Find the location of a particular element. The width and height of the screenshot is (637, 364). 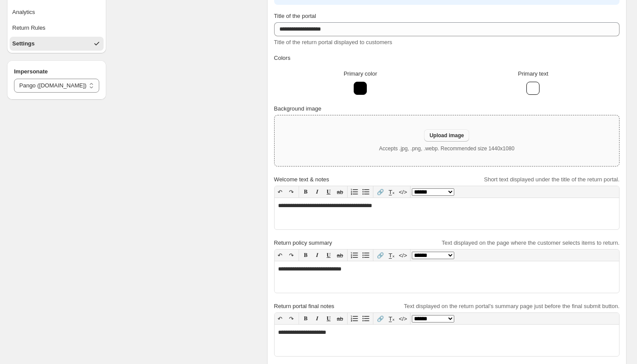

span: Colors is located at coordinates (283, 58).